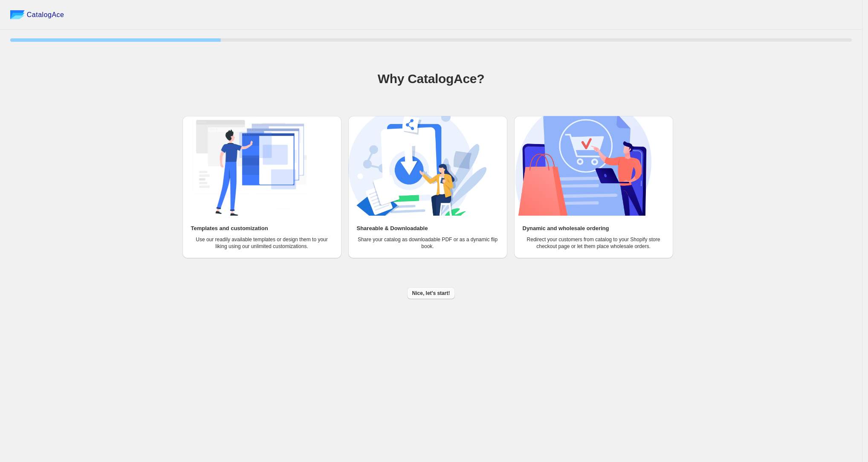 The height and width of the screenshot is (462, 868). I want to click on h2: Templates and customization, so click(230, 228).